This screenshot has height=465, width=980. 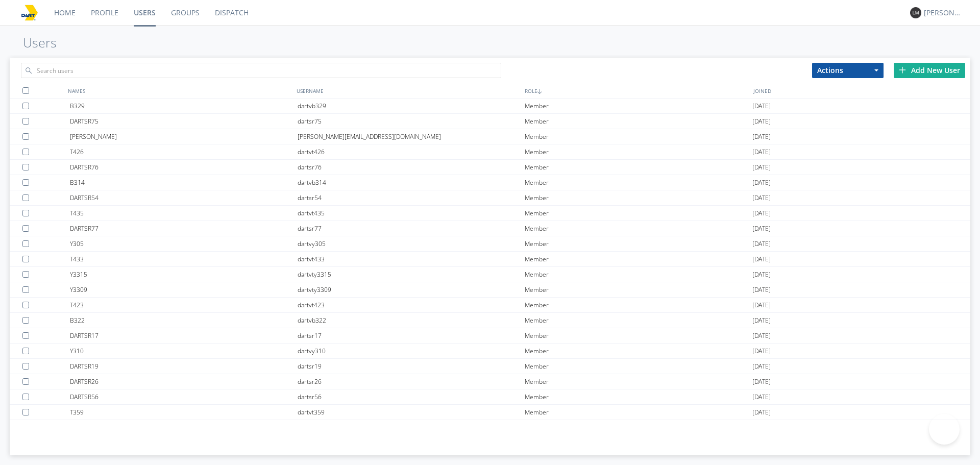 I want to click on div: dartvt435, so click(x=412, y=213).